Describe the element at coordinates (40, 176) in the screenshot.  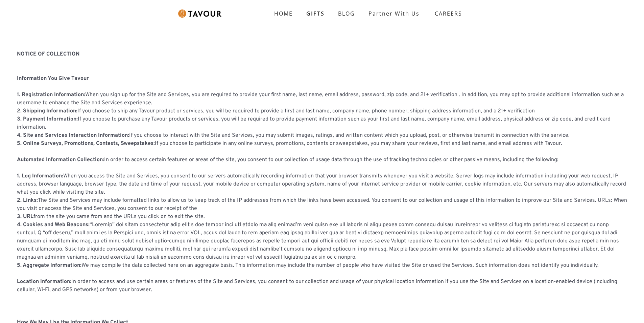
I see `strong: 1. Log Information:` at that location.